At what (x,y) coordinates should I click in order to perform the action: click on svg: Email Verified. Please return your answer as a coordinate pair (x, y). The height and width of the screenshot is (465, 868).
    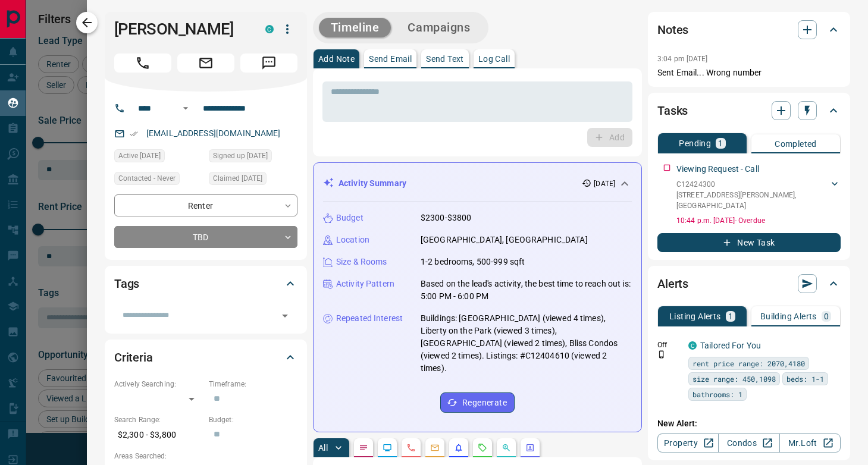
    Looking at the image, I should click on (134, 134).